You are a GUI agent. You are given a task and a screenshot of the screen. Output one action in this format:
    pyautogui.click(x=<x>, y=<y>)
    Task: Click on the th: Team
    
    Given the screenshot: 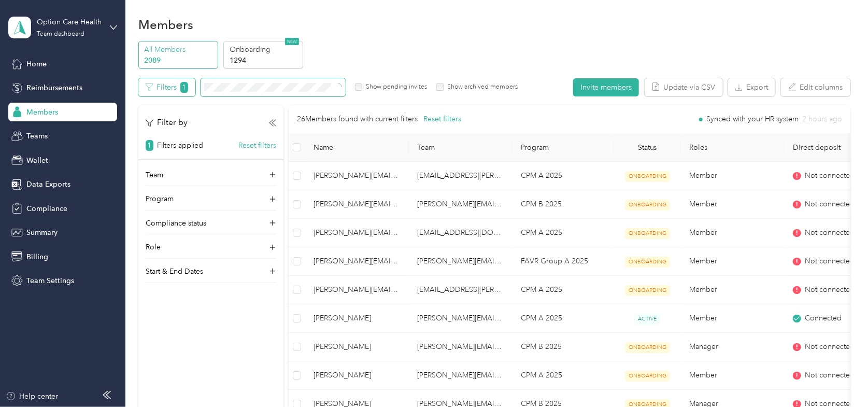 What is the action you would take?
    pyautogui.click(x=460, y=147)
    